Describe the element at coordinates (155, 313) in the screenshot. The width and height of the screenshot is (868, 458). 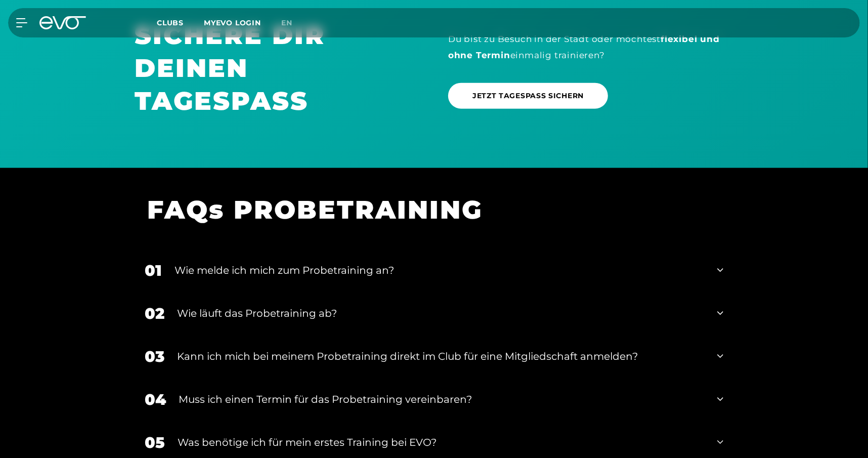
I see `div: 02` at that location.